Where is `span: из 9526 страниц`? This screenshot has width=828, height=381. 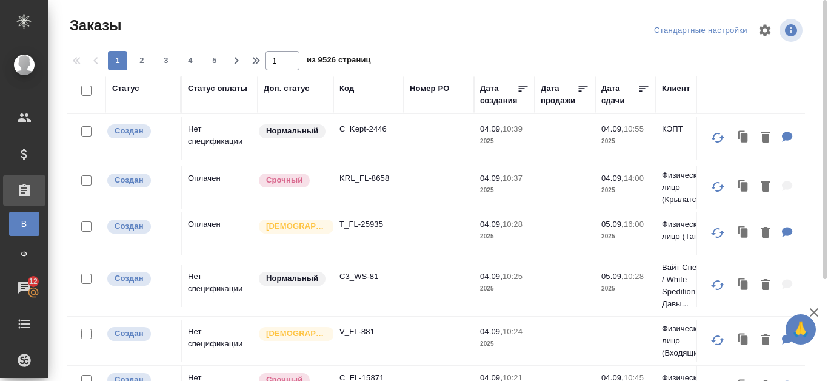
span: из 9526 страниц is located at coordinates (339, 61).